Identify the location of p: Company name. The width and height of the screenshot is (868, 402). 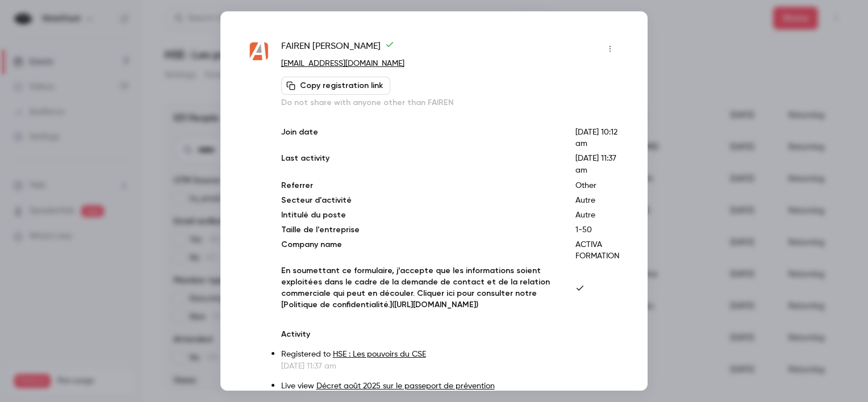
(419, 251).